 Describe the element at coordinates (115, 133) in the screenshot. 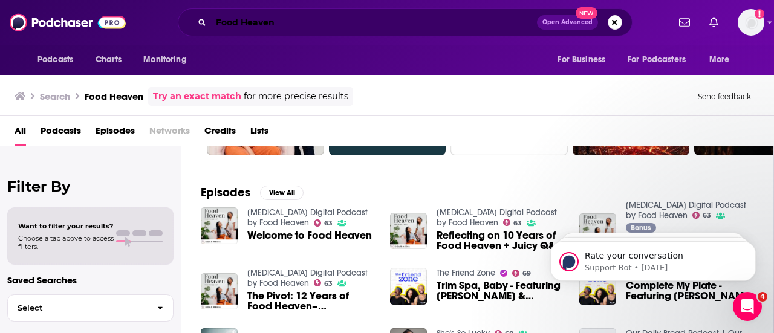

I see `a: Episodes` at that location.